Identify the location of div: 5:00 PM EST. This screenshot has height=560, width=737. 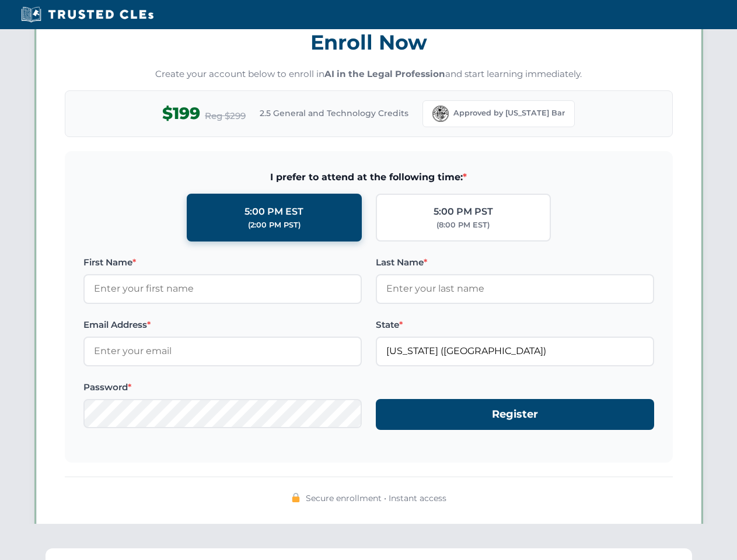
(273, 212).